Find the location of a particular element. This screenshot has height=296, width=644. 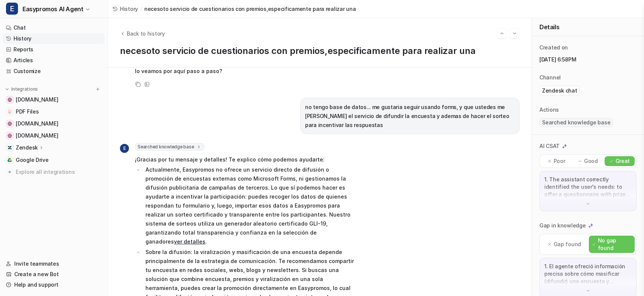

img: www.notion.com is located at coordinates (10, 99).